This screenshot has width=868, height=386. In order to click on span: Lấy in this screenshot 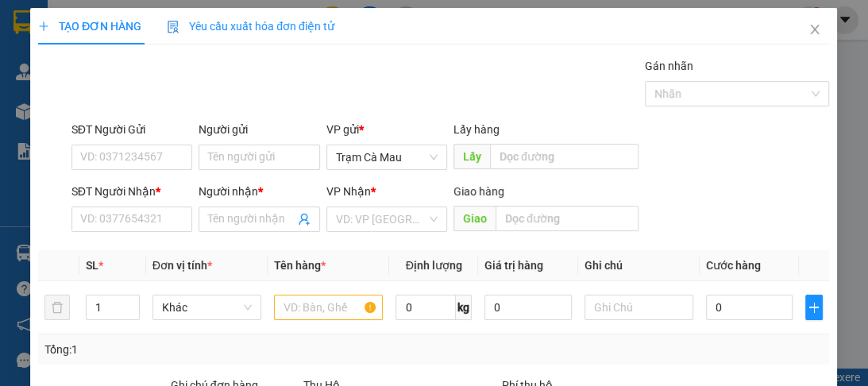, I will do `click(472, 157)`.